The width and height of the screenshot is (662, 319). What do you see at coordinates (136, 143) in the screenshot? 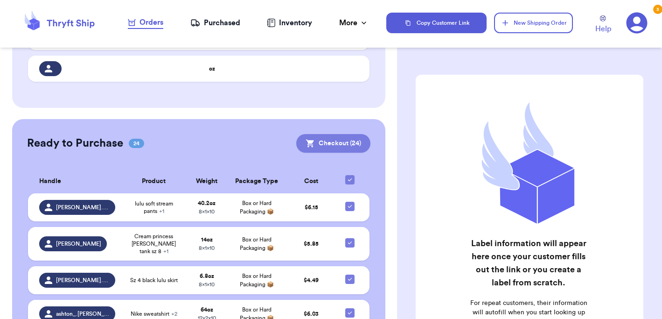
I see `span: 24` at bounding box center [136, 143].